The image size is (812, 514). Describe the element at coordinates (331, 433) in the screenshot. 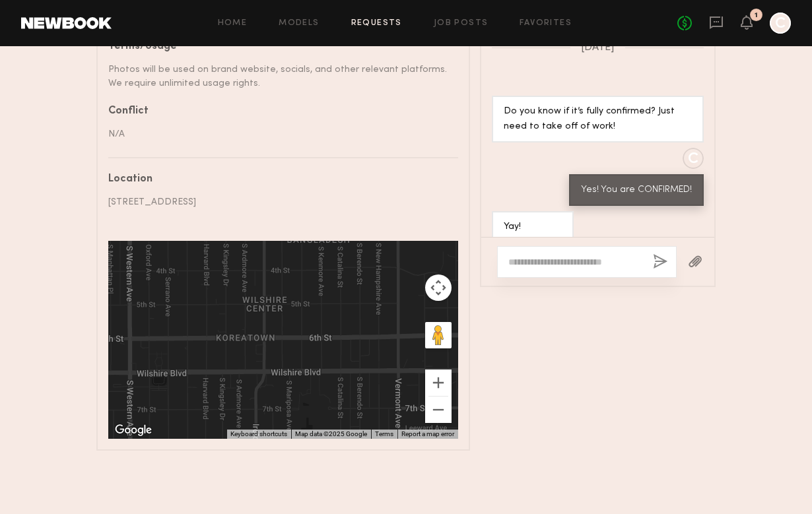

I see `span: Map data ©2025 Google` at that location.